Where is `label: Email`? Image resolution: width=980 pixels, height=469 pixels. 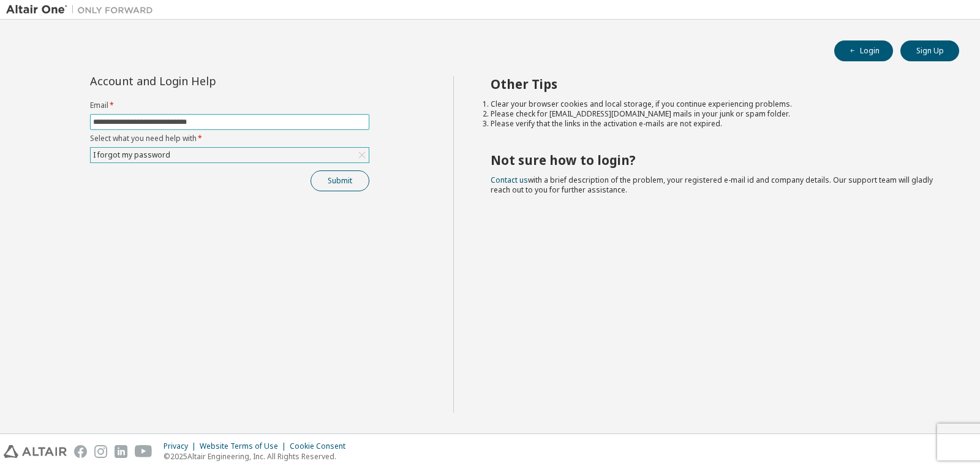 label: Email is located at coordinates (230, 106).